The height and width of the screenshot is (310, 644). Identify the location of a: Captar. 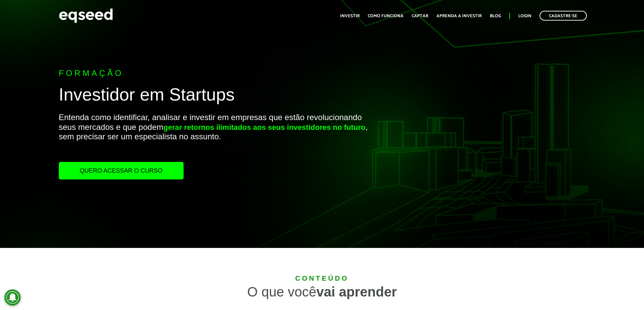
(420, 16).